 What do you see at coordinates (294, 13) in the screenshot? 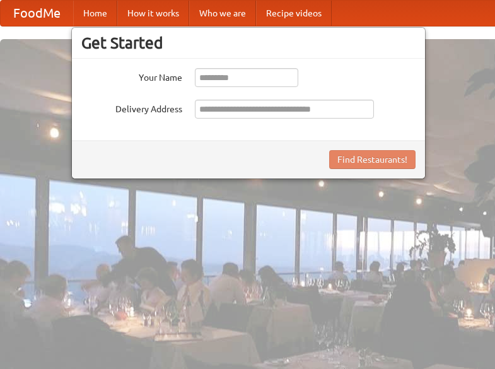
I see `a: Recipe videos` at bounding box center [294, 13].